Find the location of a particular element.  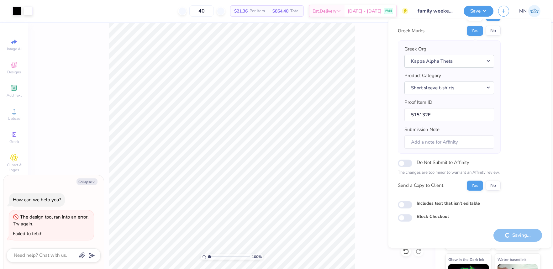

span: Add Text is located at coordinates (14, 95).